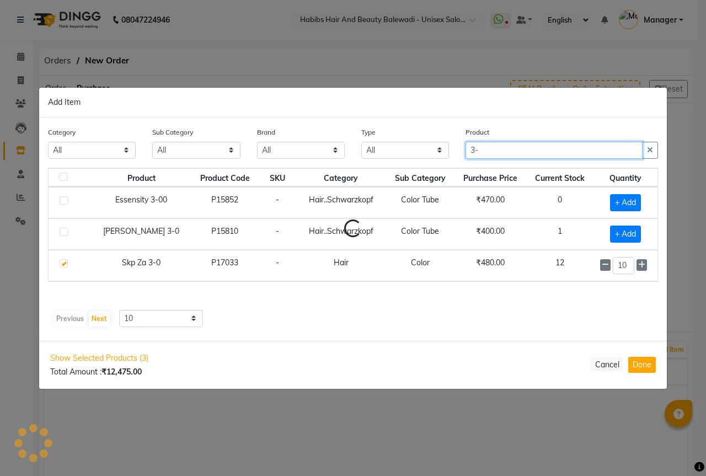  I want to click on td: Essensity 3-00, so click(141, 203).